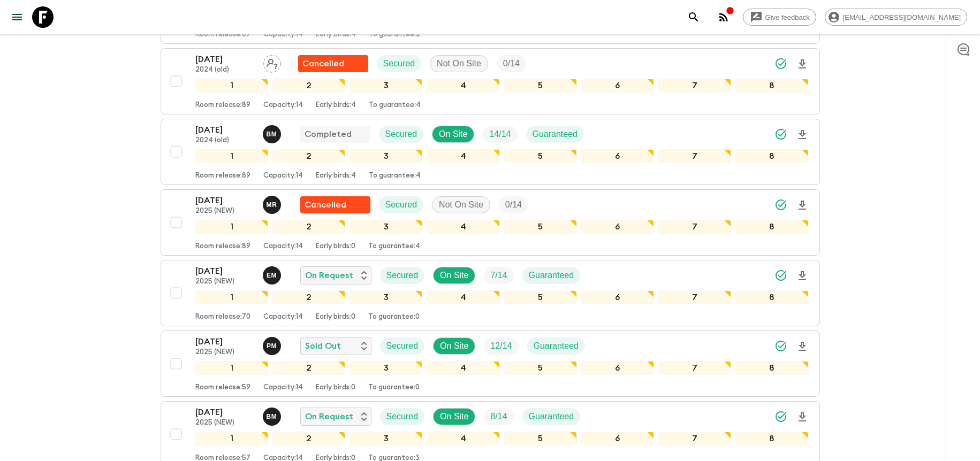 This screenshot has height=461, width=980. Describe the element at coordinates (335, 247) in the screenshot. I see `p: Early birds: 0` at that location.